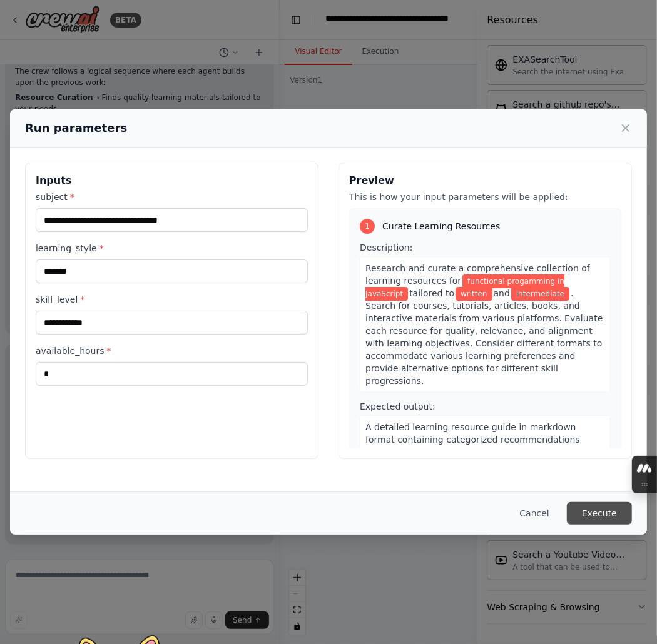  I want to click on label: learning_style, so click(172, 248).